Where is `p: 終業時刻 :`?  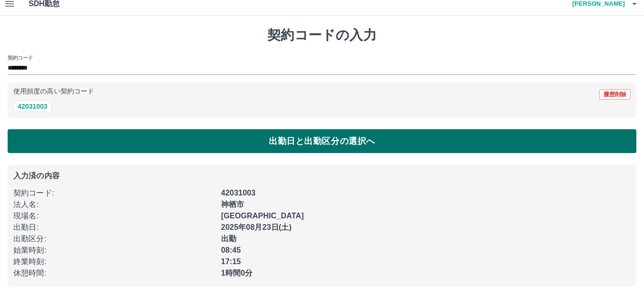 p: 終業時刻 : is located at coordinates (114, 262).